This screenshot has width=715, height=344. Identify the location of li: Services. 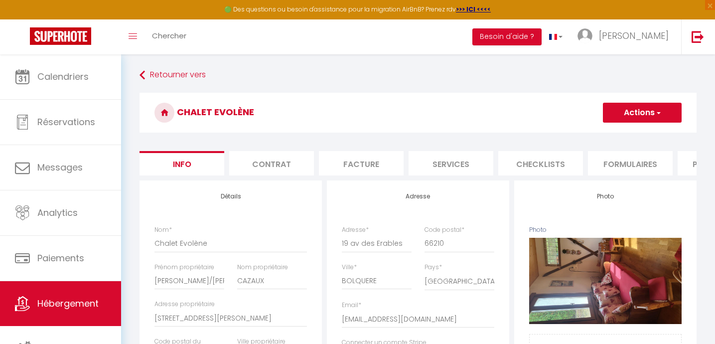
(451, 163).